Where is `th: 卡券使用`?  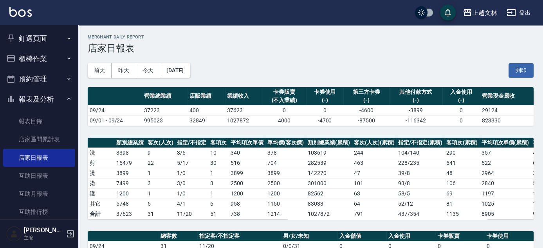
th: 卡券使用 is located at coordinates (509, 236).